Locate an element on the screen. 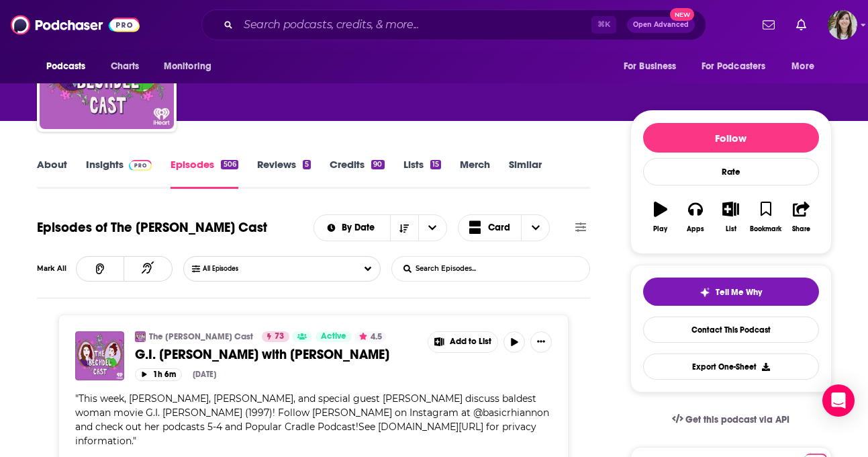 The width and height of the screenshot is (868, 457). button: Bookmark is located at coordinates (765, 217).